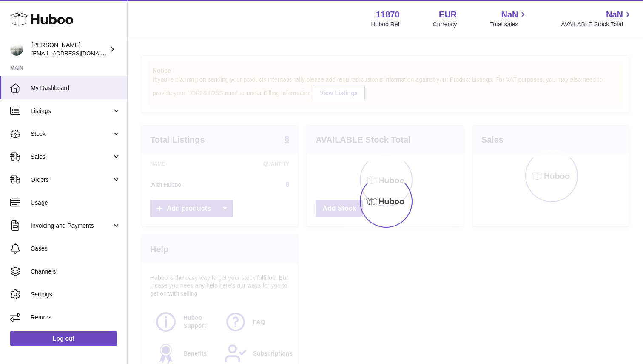 The height and width of the screenshot is (364, 643). What do you see at coordinates (509, 18) in the screenshot?
I see `a: NaN Total sales` at bounding box center [509, 18].